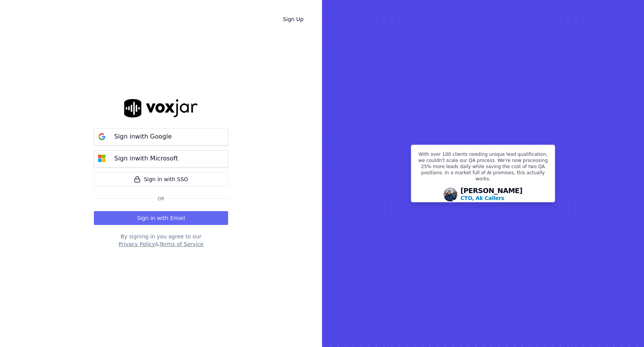 The height and width of the screenshot is (347, 644). What do you see at coordinates (137, 244) in the screenshot?
I see `button: Privacy Policy` at bounding box center [137, 244].